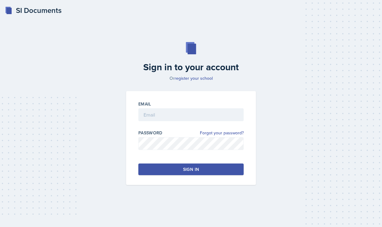  I want to click on a: SI Documents, so click(33, 10).